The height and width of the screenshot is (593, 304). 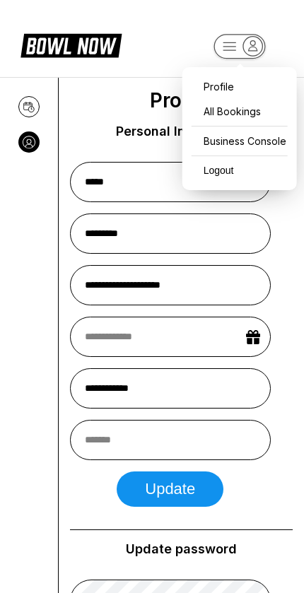 I want to click on div: Logout, so click(x=214, y=170).